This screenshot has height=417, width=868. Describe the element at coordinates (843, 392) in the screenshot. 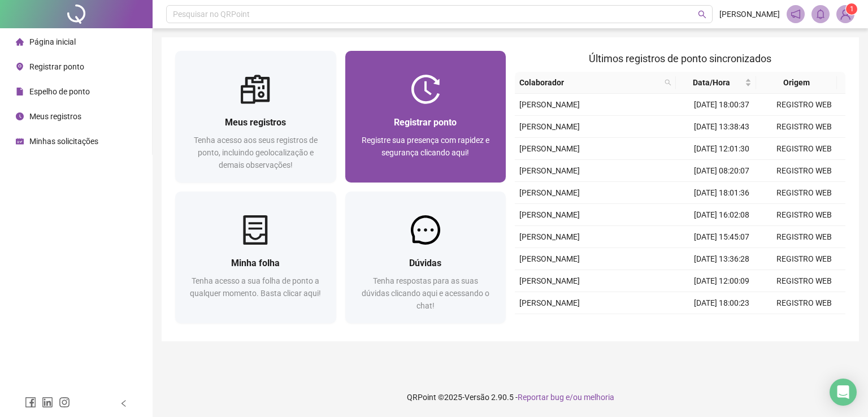

I see `div: Open Intercom Messenger` at that location.